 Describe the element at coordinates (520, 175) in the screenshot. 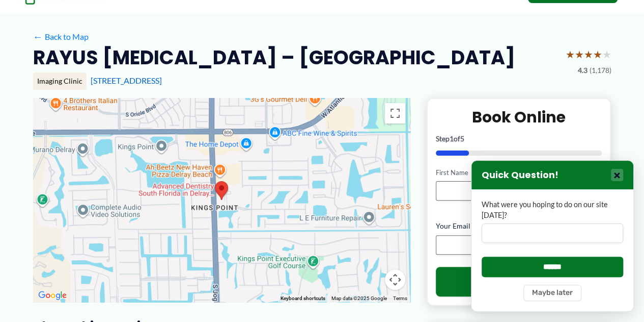

I see `h3: Quick Question!` at that location.